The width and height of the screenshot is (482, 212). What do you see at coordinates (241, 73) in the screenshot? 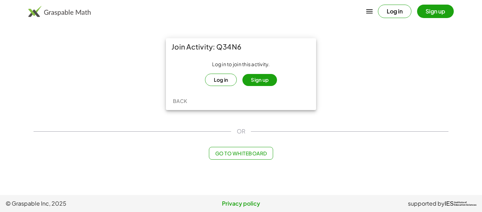
I see `div: Log in to join this activity.` at bounding box center [241, 73].